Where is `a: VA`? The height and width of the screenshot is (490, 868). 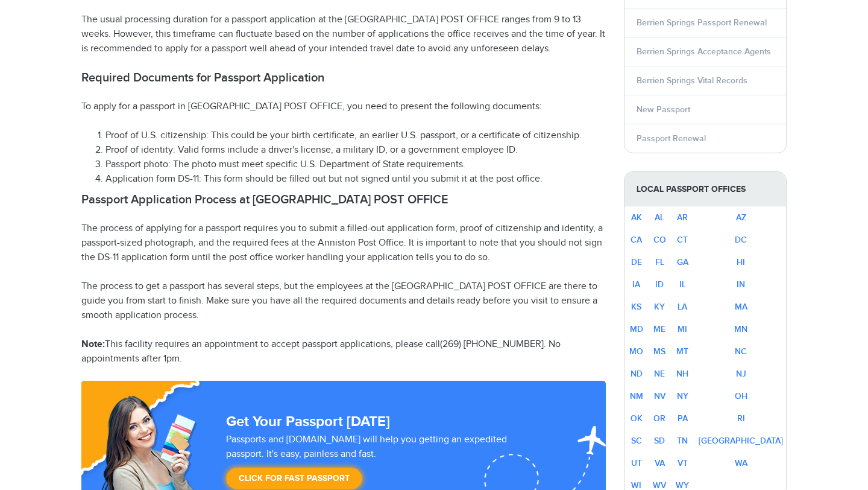 a: VA is located at coordinates (660, 463).